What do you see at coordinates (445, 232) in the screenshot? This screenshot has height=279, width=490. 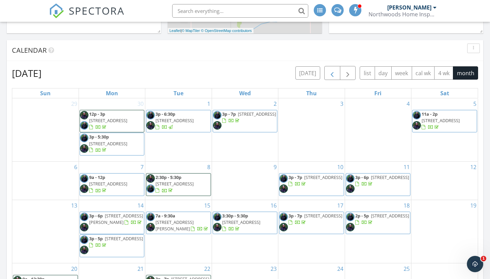 I see `td: Go to July 19, 2025` at bounding box center [445, 232].